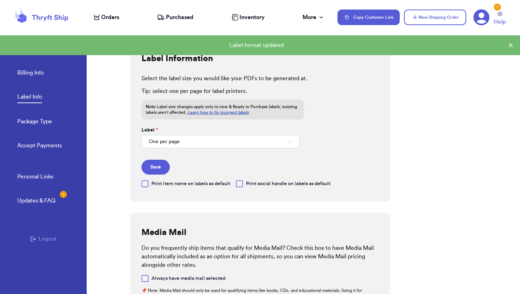  I want to click on h2: Label Information, so click(177, 59).